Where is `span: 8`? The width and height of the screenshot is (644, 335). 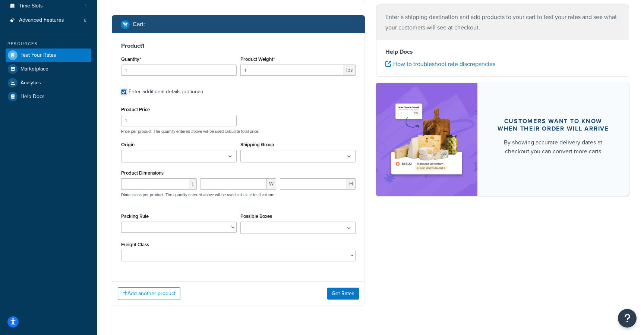 span: 8 is located at coordinates (85, 20).